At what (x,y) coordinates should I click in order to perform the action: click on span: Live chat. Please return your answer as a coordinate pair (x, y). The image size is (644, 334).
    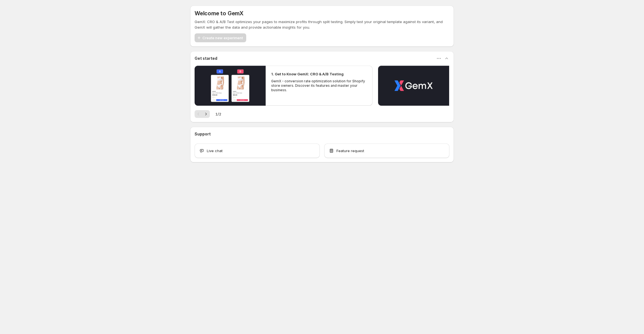
    Looking at the image, I should click on (214, 151).